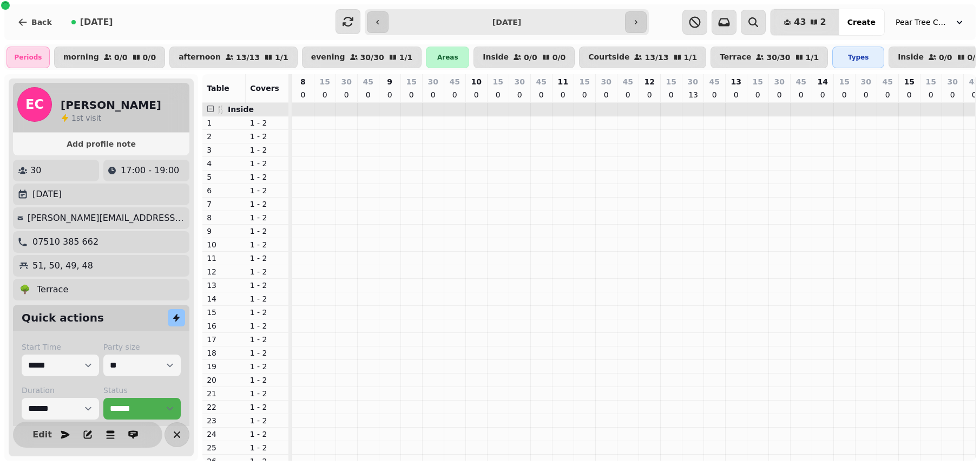  What do you see at coordinates (859, 57) in the screenshot?
I see `div: Types` at bounding box center [859, 57].